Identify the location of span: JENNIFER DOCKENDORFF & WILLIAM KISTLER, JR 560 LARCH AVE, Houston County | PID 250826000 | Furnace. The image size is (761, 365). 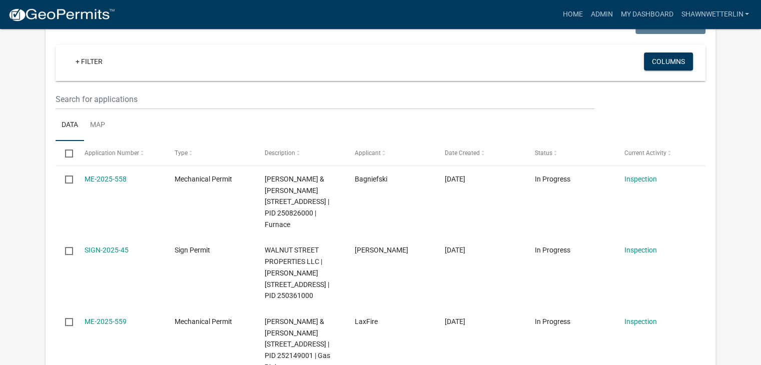
(297, 202).